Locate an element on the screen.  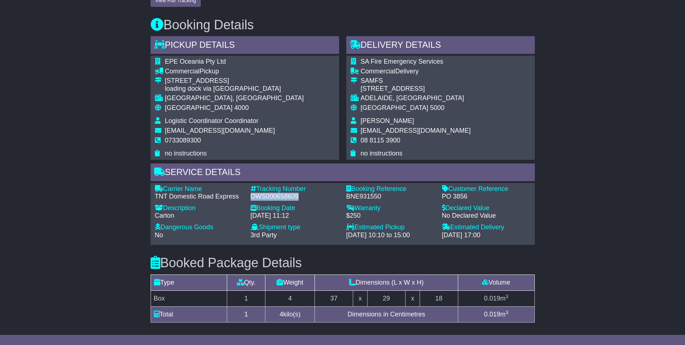
div: Delivery is located at coordinates (416, 72).